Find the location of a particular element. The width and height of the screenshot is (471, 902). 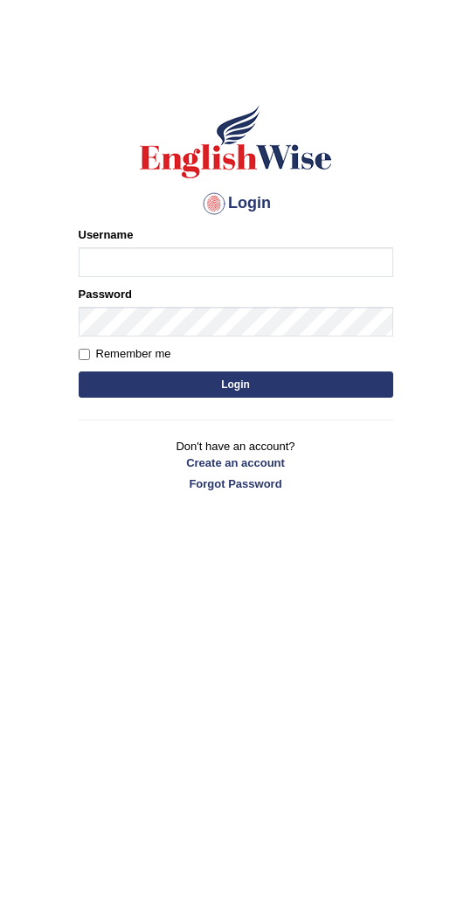

a: Forgot Password is located at coordinates (236, 483).